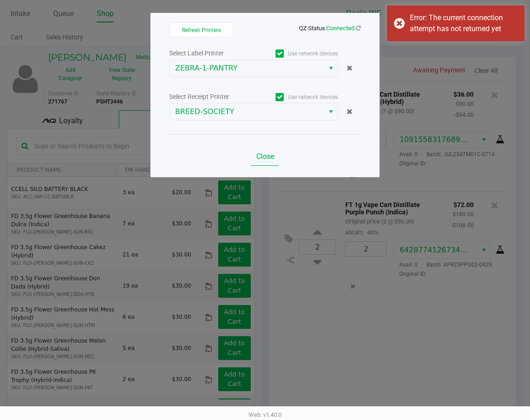 This screenshot has width=530, height=420. What do you see at coordinates (265, 157) in the screenshot?
I see `button: Close` at bounding box center [265, 157].